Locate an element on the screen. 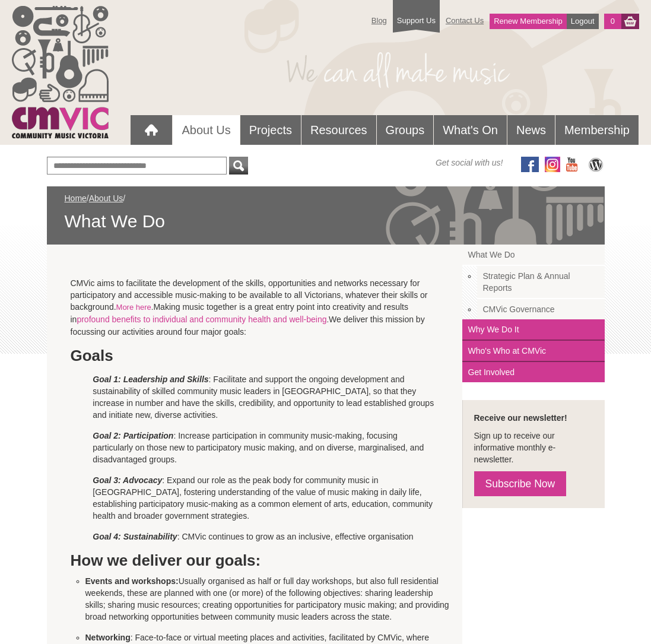  p: : CMVic continues to grow as an inclusive, effective organisation is located at coordinates (265, 537).